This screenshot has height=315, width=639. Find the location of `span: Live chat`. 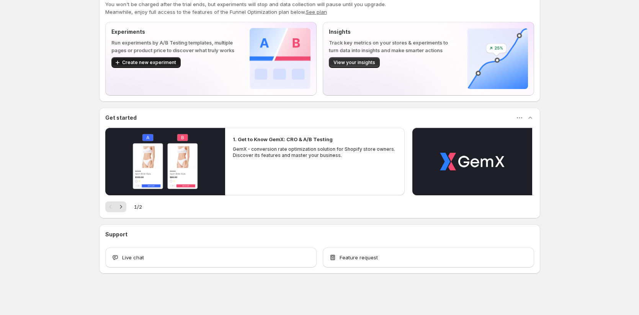

span: Live chat is located at coordinates (133, 257).